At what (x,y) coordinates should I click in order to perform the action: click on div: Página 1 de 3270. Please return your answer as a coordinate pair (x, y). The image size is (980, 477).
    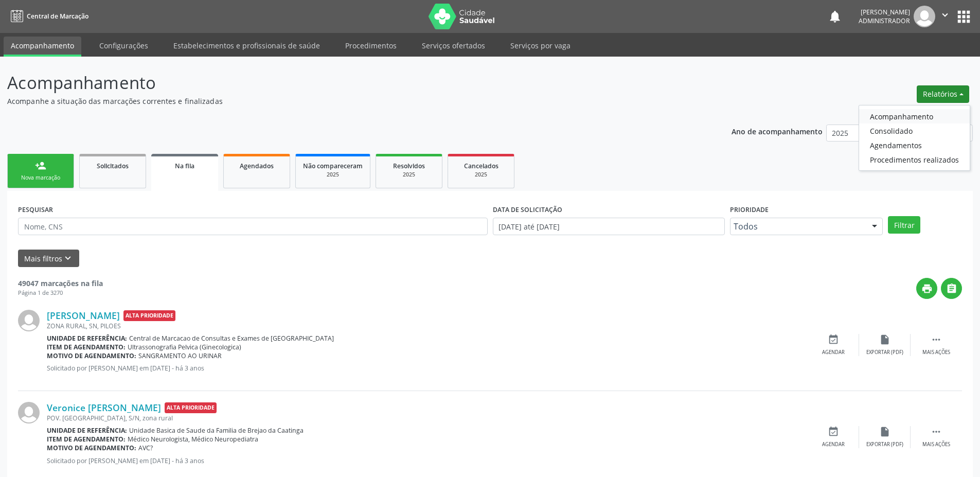
    Looking at the image, I should click on (60, 293).